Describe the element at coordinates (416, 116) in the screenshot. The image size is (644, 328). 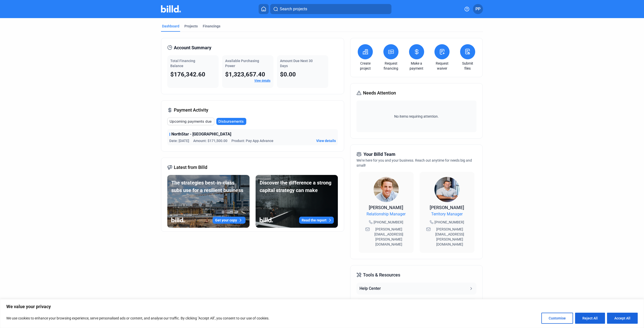
I see `span: No items requiring attention.` at that location.